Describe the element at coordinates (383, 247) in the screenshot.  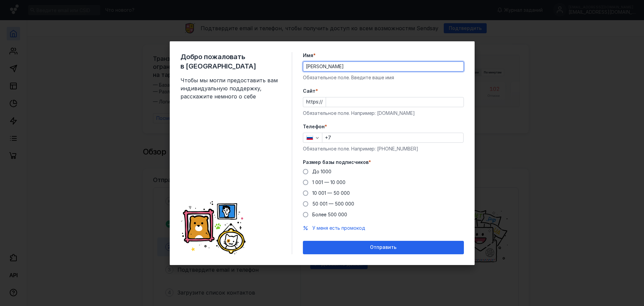
I see `button: Отправить` at that location.